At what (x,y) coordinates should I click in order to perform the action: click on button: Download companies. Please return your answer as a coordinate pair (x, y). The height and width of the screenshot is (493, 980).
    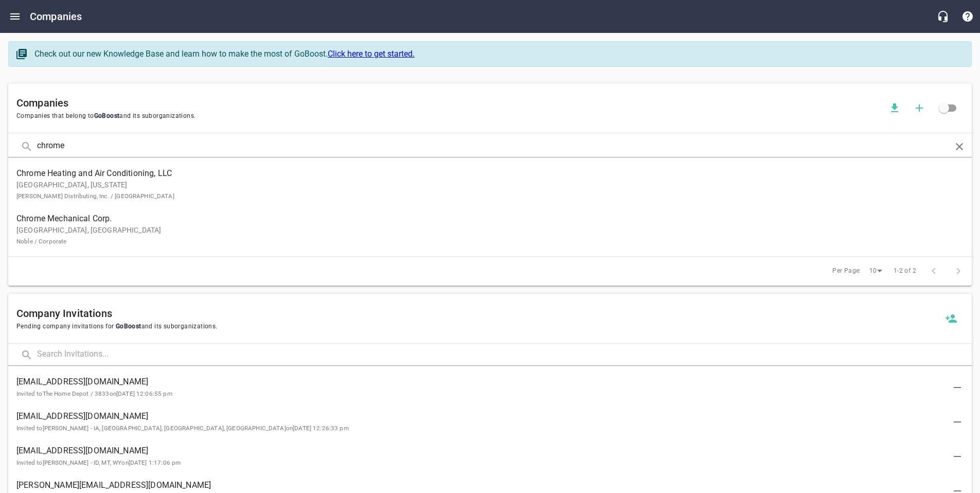
    Looking at the image, I should click on (894, 108).